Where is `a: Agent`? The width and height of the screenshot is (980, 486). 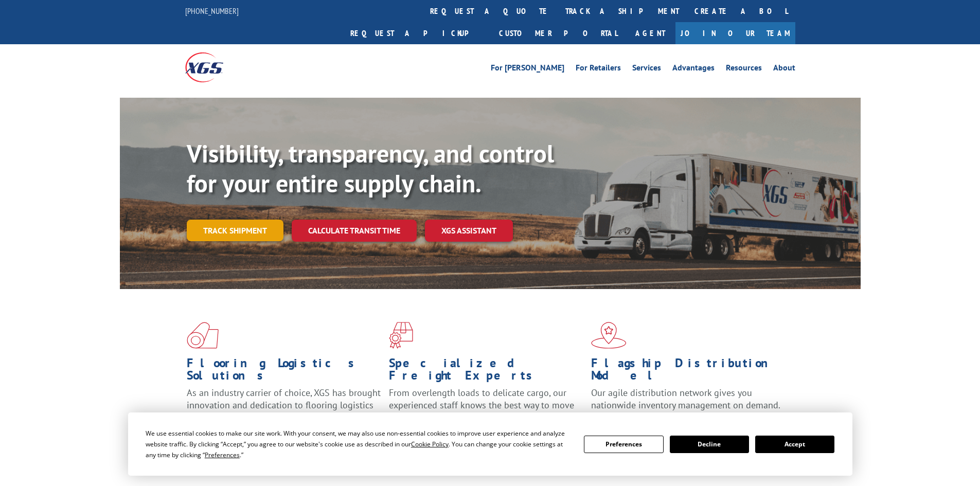 a: Agent is located at coordinates (651, 33).